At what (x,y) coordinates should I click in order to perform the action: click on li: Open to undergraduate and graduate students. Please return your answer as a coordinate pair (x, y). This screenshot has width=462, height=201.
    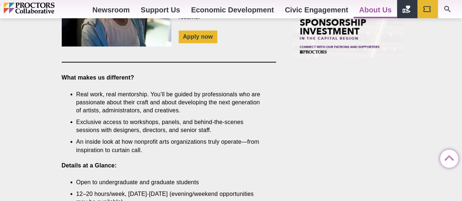
    Looking at the image, I should click on (171, 182).